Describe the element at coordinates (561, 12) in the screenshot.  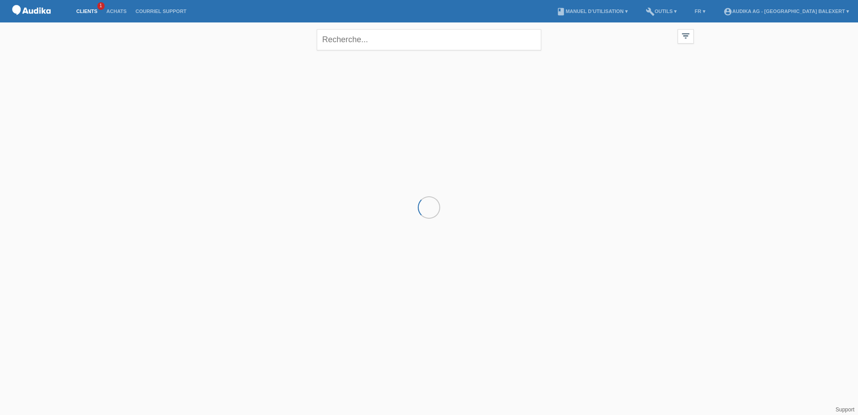
I see `i: book` at that location.